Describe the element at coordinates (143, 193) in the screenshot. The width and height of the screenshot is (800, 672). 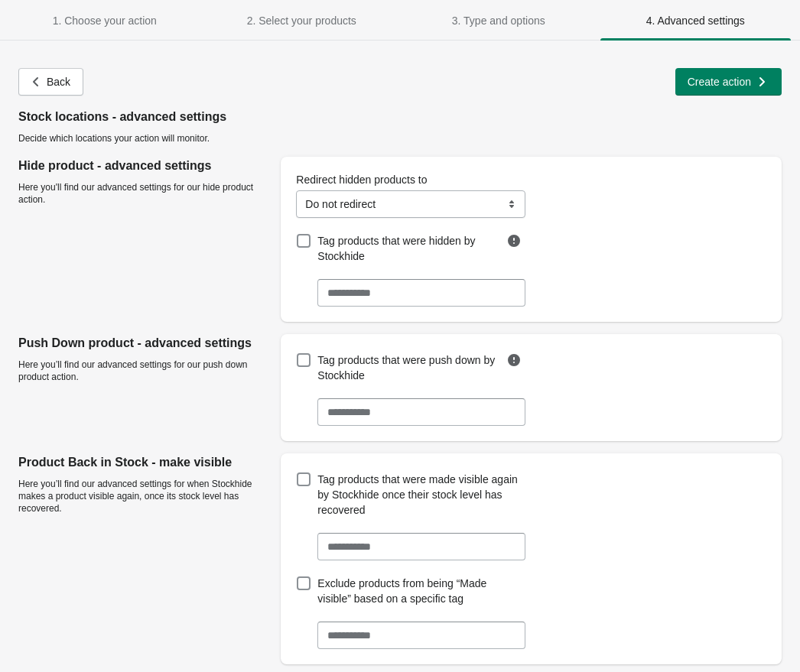
I see `p: Here you'll find our advanced settings for our hide product action.` at that location.